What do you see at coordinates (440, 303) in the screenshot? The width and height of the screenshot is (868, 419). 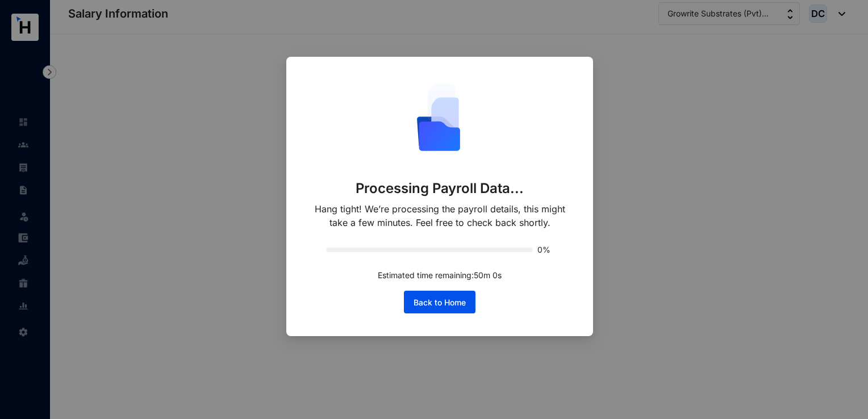 I see `span: Back to Home` at bounding box center [440, 303].